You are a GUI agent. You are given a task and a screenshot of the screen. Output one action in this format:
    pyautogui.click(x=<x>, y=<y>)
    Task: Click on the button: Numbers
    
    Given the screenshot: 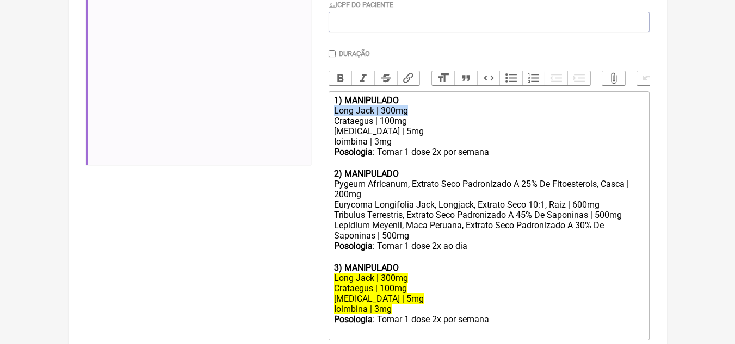 What is the action you would take?
    pyautogui.click(x=533, y=78)
    